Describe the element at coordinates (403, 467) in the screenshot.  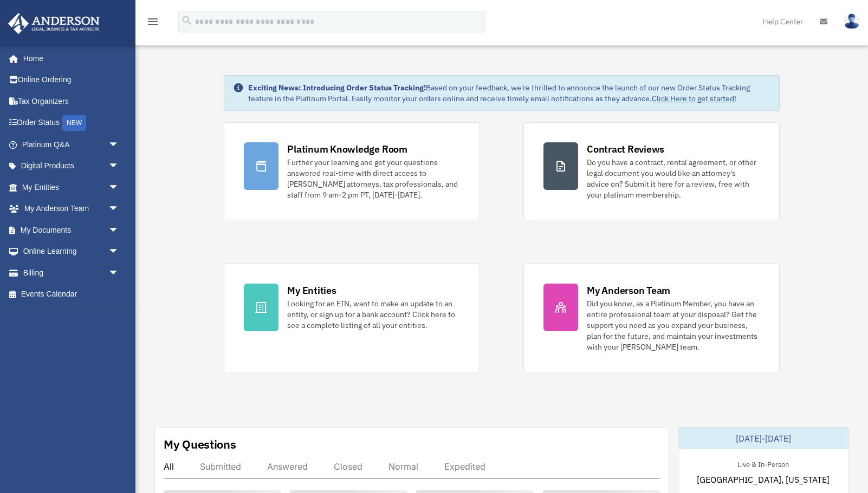
I see `div: Normal` at that location.